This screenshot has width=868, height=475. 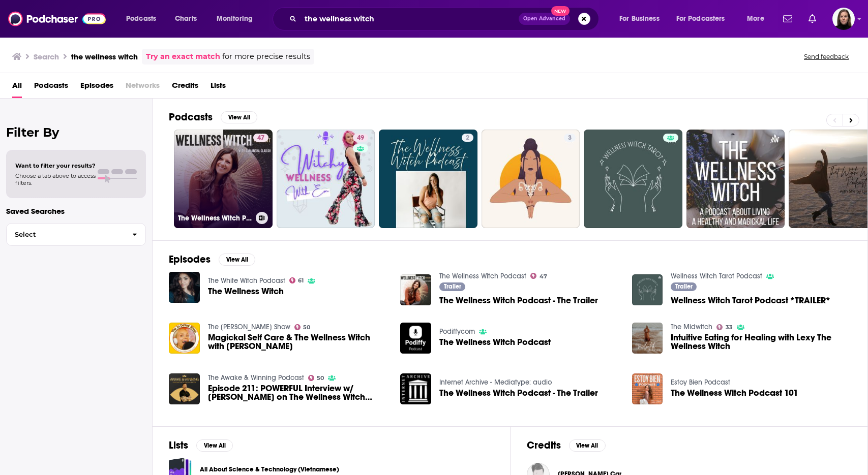 What do you see at coordinates (734, 393) in the screenshot?
I see `span: The Wellness Witch Podcast 101` at bounding box center [734, 393].